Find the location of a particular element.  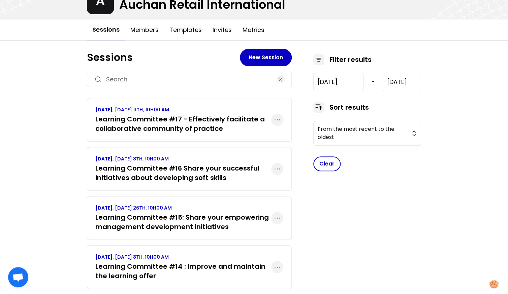

span: From the most recent to the oldest is located at coordinates (362, 133).